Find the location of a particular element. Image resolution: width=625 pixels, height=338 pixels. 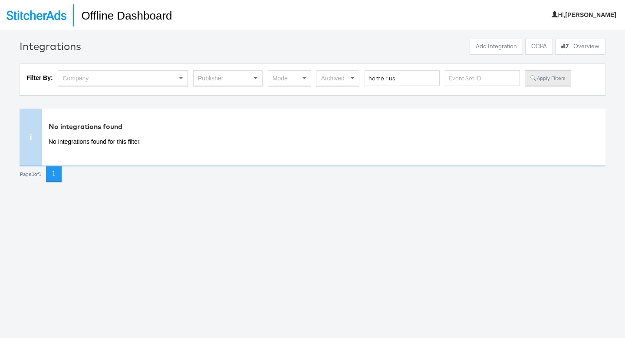

img: StitcherAds is located at coordinates (36, 15).